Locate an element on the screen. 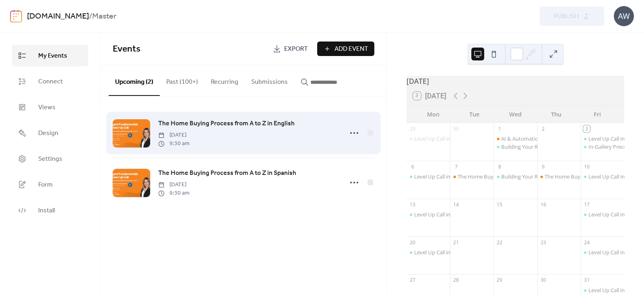  span: Settings is located at coordinates (50, 159).